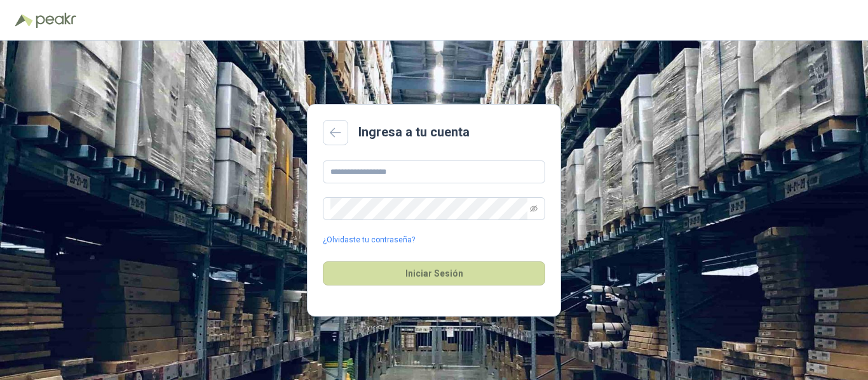 The image size is (868, 380). What do you see at coordinates (56, 20) in the screenshot?
I see `img: Peakr` at bounding box center [56, 20].